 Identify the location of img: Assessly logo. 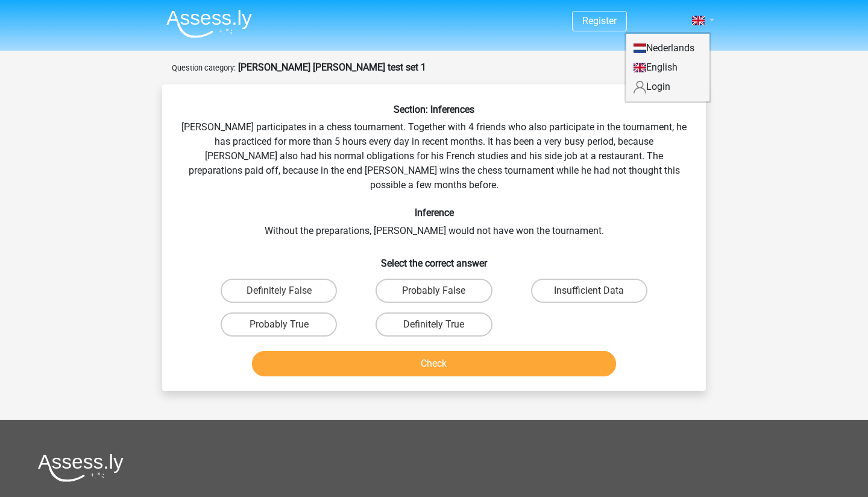
(81, 468).